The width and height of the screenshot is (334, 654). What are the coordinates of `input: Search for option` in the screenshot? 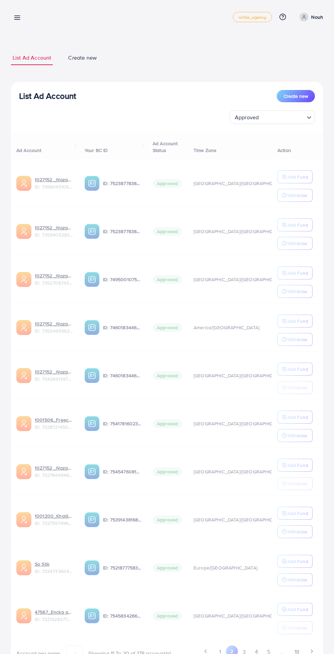 It's located at (282, 117).